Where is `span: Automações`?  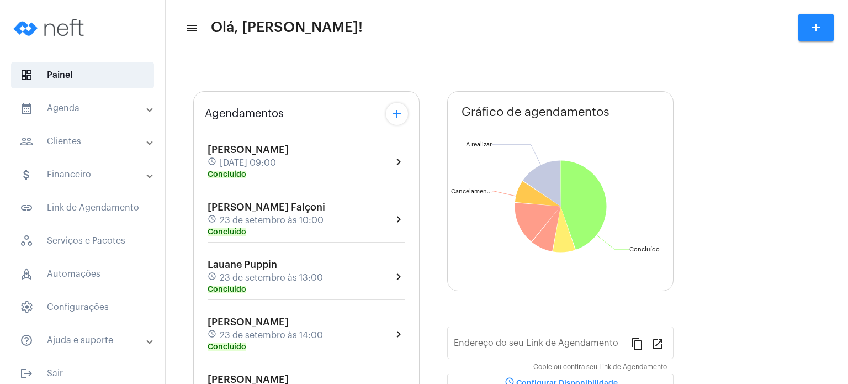 span: Automações is located at coordinates (82, 274).